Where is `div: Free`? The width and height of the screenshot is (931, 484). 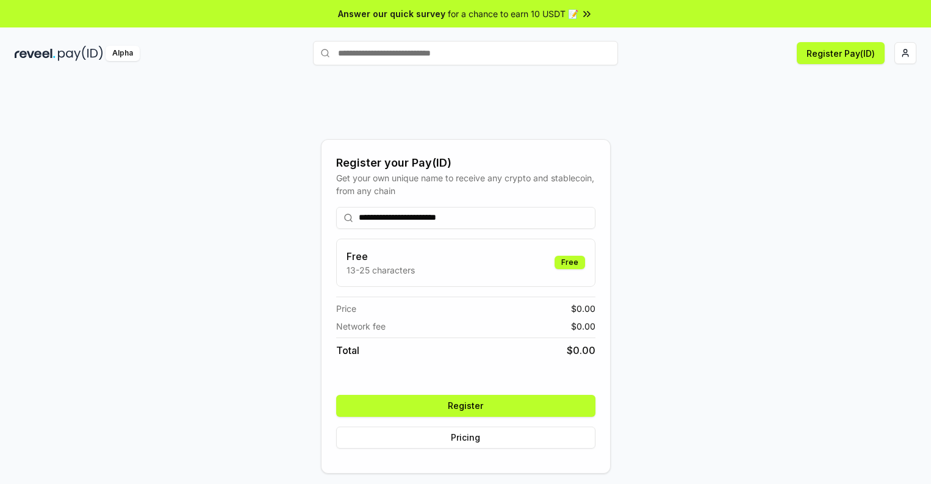 div: Free is located at coordinates (570, 262).